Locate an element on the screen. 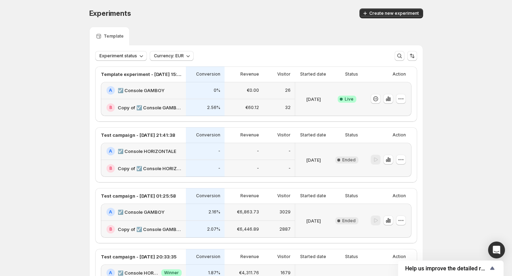 The image size is (512, 276). p: €4,311.76 is located at coordinates (249, 272).